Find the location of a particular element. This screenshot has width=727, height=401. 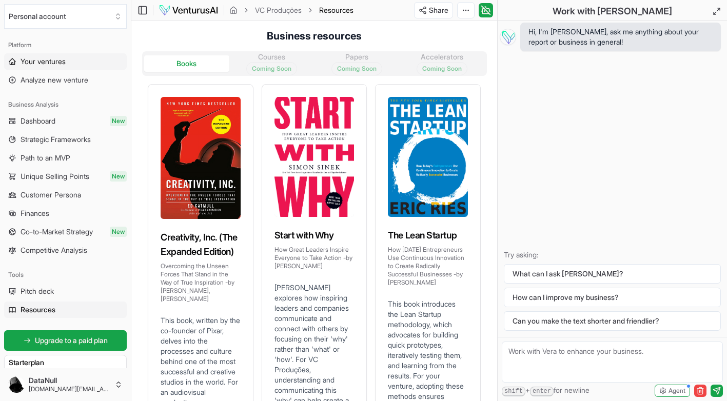

span: + for newline is located at coordinates (546, 391).